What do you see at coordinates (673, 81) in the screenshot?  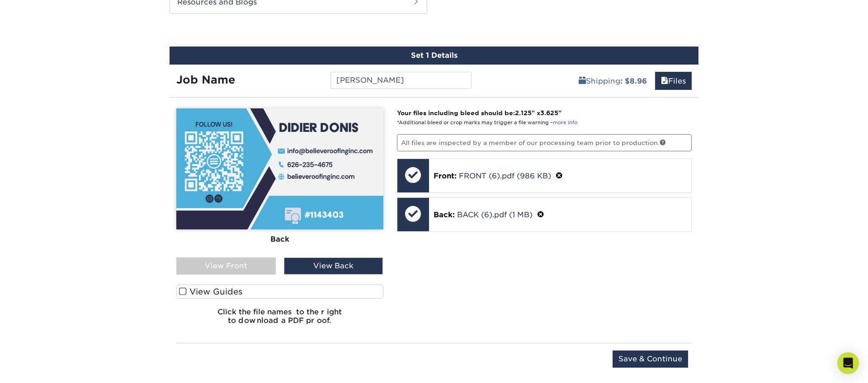 I see `a: Files` at bounding box center [673, 81].